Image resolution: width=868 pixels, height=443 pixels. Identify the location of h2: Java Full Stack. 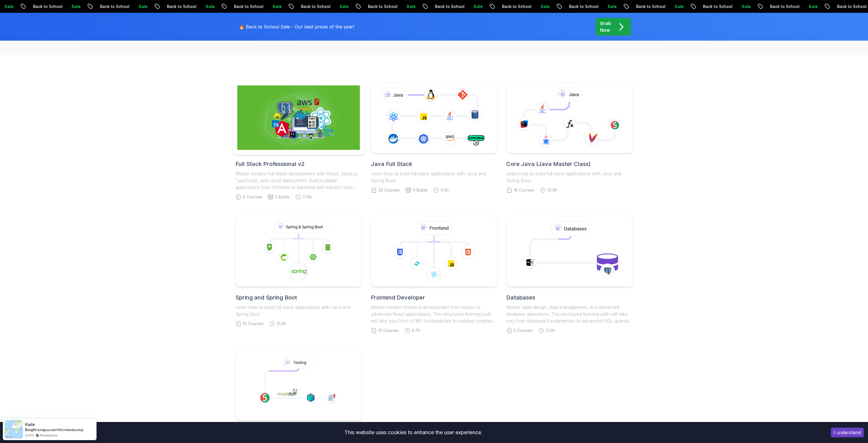
(434, 164).